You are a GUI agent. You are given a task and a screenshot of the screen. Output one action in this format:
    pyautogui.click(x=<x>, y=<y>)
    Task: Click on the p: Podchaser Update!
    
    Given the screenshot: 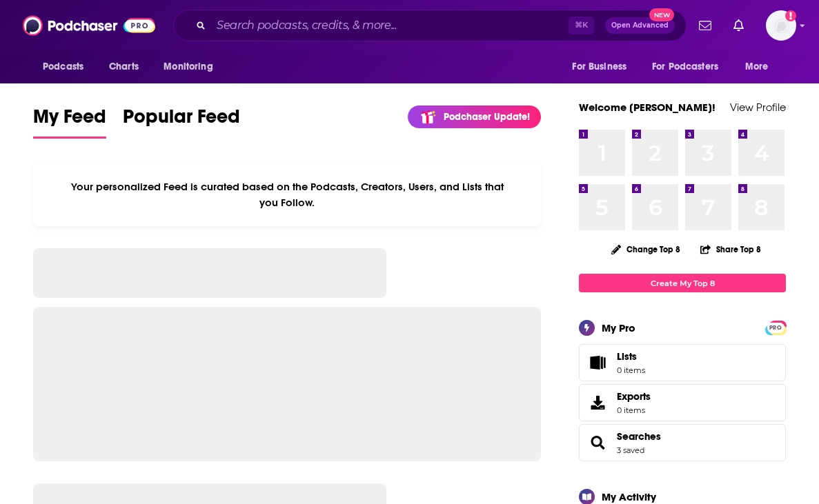 What is the action you would take?
    pyautogui.click(x=487, y=116)
    